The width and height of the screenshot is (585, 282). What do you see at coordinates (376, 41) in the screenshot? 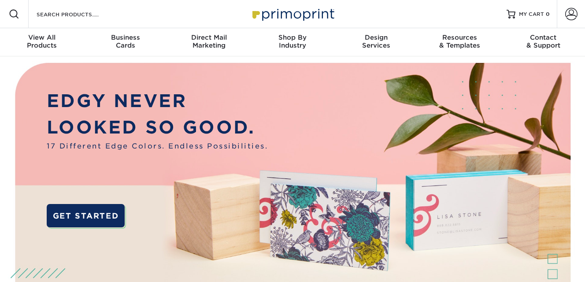
I see `div: Services` at bounding box center [376, 41].